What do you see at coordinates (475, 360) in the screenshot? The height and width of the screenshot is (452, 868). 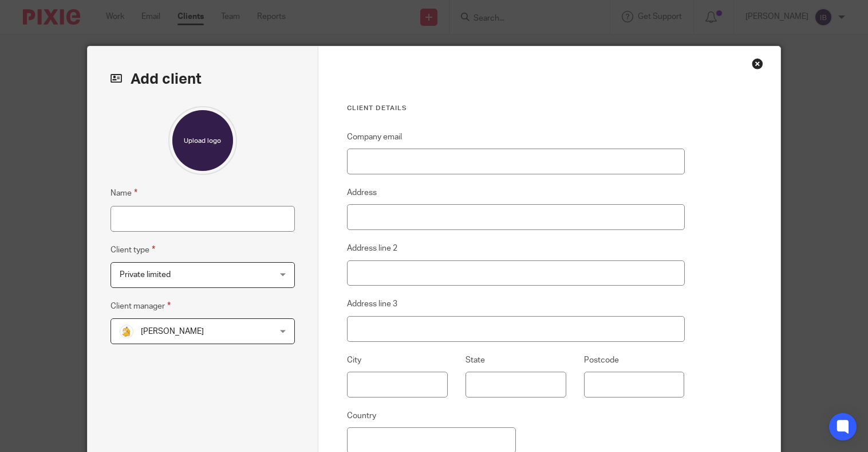 I see `label: State` at bounding box center [475, 360].